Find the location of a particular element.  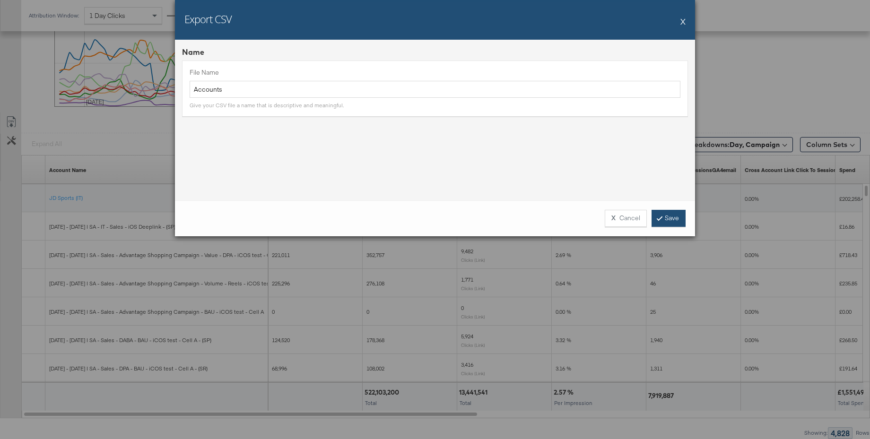

button: XCancel is located at coordinates (626, 218).